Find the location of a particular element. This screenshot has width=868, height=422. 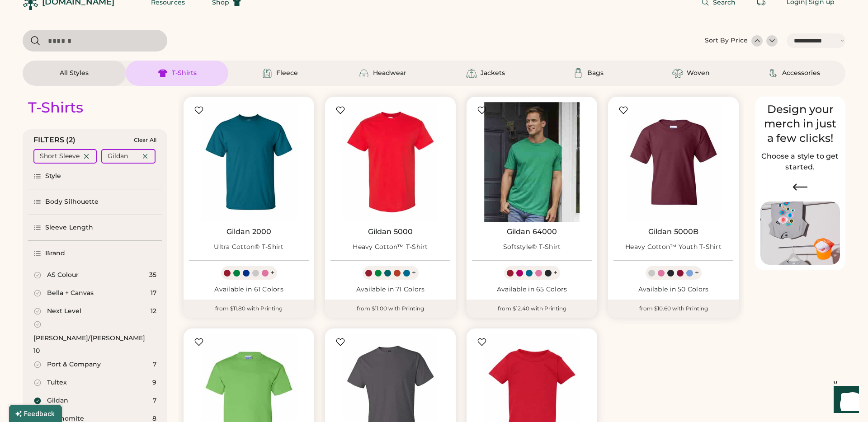

div: Available in 50 Colors is located at coordinates (673, 289).